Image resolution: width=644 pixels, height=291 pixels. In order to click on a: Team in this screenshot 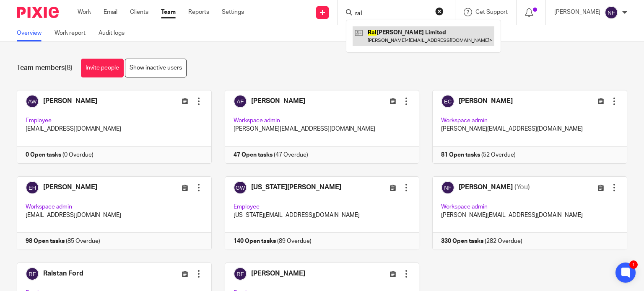, I will do `click(168, 12)`.